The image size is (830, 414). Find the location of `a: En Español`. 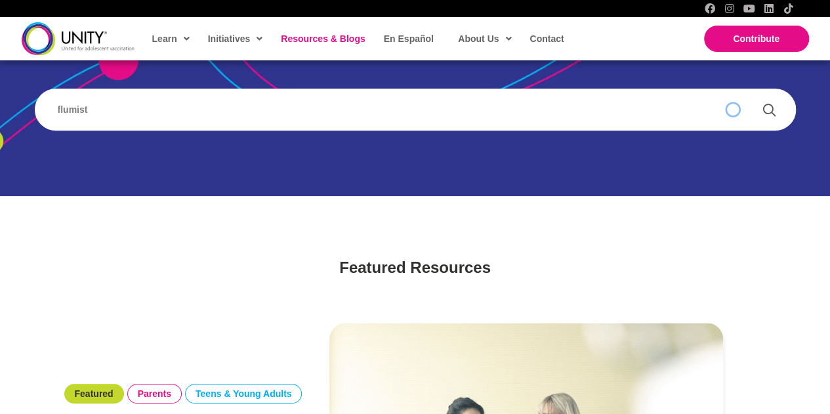

a: En Español is located at coordinates (408, 39).